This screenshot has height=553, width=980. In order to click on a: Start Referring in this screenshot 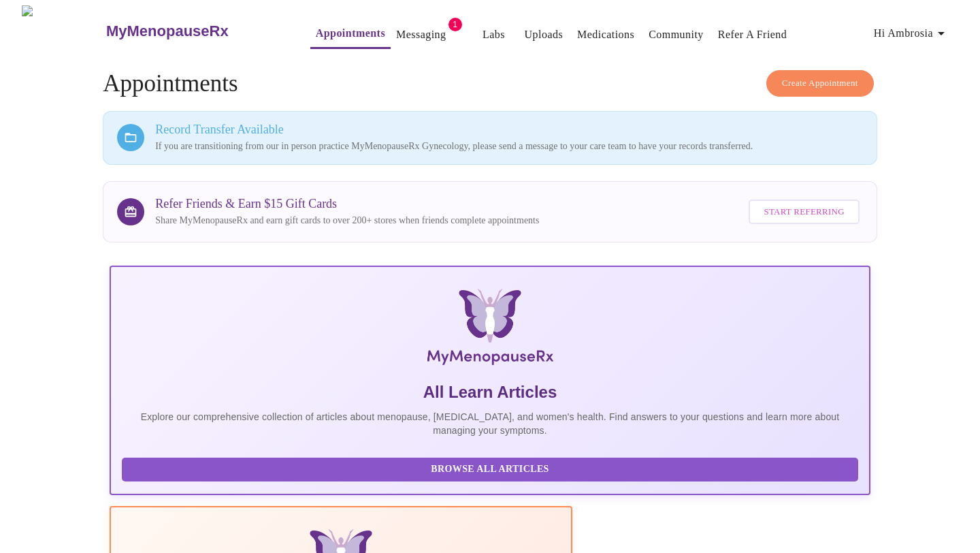, I will do `click(804, 211)`.